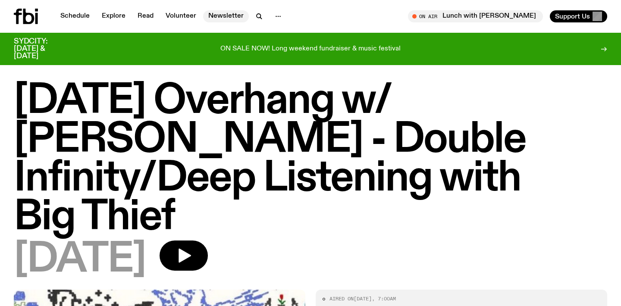  Describe the element at coordinates (145, 16) in the screenshot. I see `a: Read` at that location.